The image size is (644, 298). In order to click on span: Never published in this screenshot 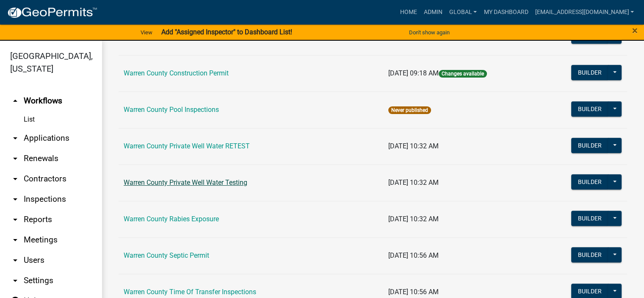, I will do `click(409, 110)`.